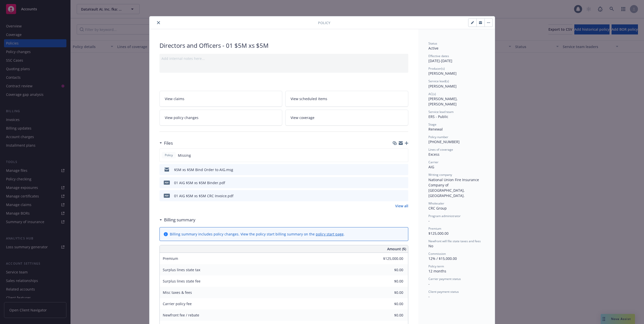 The height and width of the screenshot is (324, 644). What do you see at coordinates (347, 99) in the screenshot?
I see `a: View scheduled items` at bounding box center [347, 99].